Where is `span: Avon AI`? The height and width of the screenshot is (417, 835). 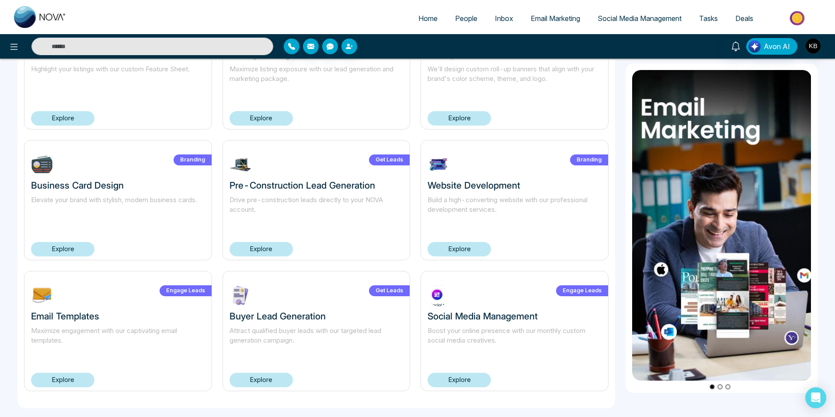 span: Avon AI is located at coordinates (777, 46).